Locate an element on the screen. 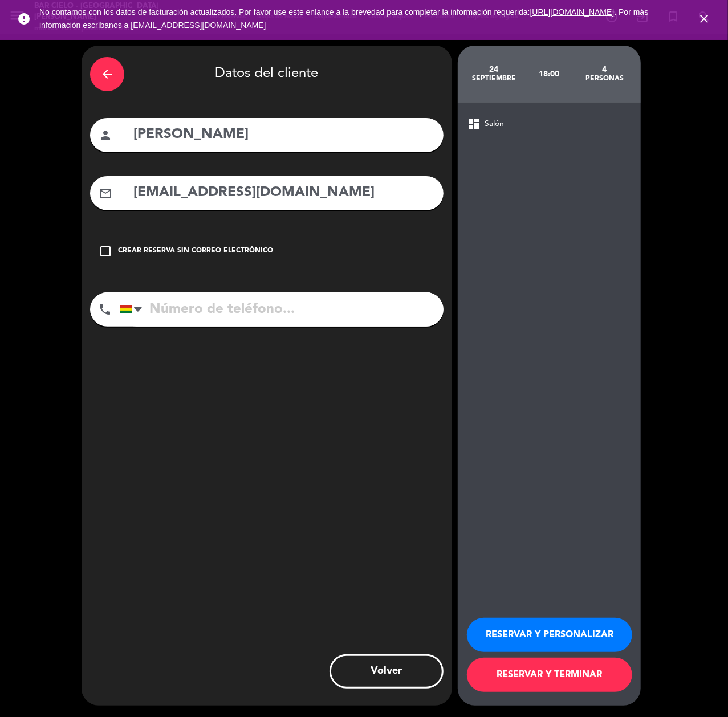 This screenshot has width=728, height=717. div: septiembre is located at coordinates (494, 79).